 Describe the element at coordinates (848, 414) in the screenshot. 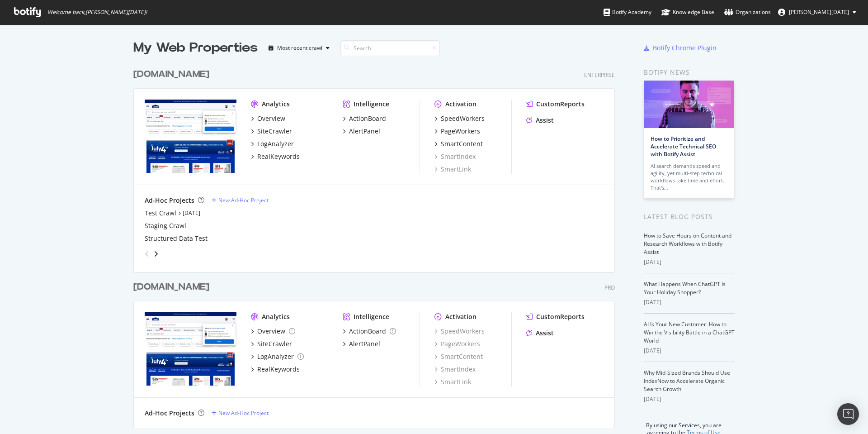

I see `div: Open Intercom Messenger` at that location.